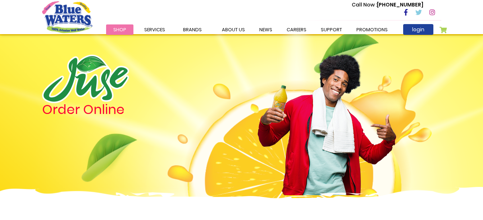  What do you see at coordinates (86, 79) in the screenshot?
I see `img: logo` at bounding box center [86, 79].